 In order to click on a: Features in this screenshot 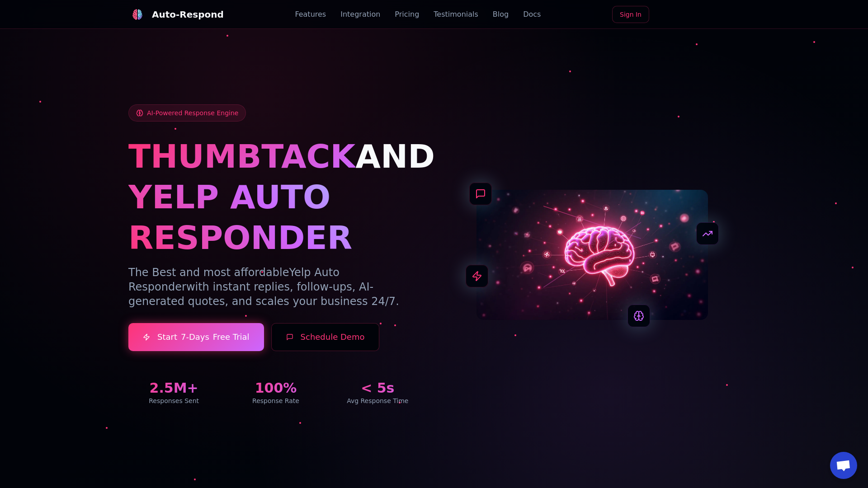, I will do `click(310, 15)`.